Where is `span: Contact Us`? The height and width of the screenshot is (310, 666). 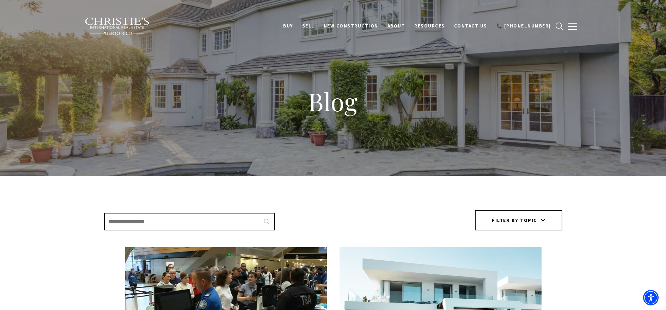 span: Contact Us is located at coordinates (471, 26).